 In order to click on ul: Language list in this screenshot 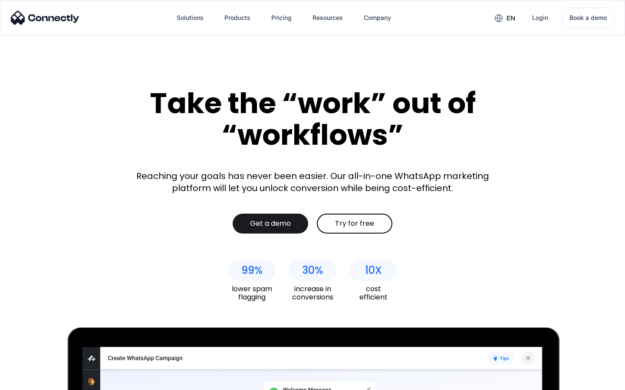, I will do `click(35, 381)`.